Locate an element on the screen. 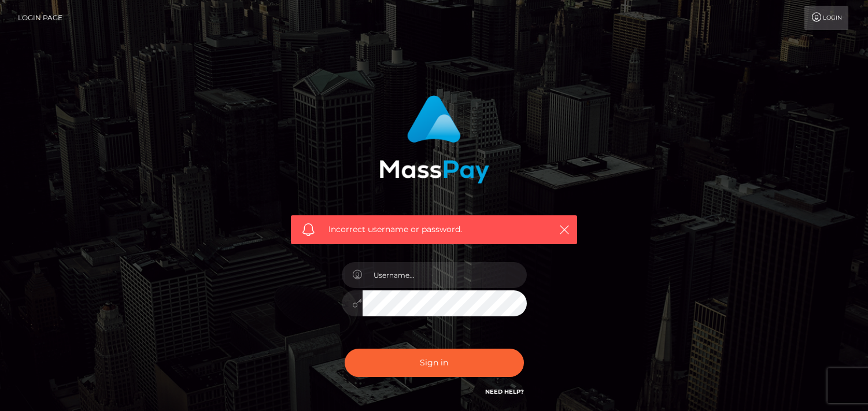 This screenshot has width=868, height=411. input: Username... is located at coordinates (445, 275).